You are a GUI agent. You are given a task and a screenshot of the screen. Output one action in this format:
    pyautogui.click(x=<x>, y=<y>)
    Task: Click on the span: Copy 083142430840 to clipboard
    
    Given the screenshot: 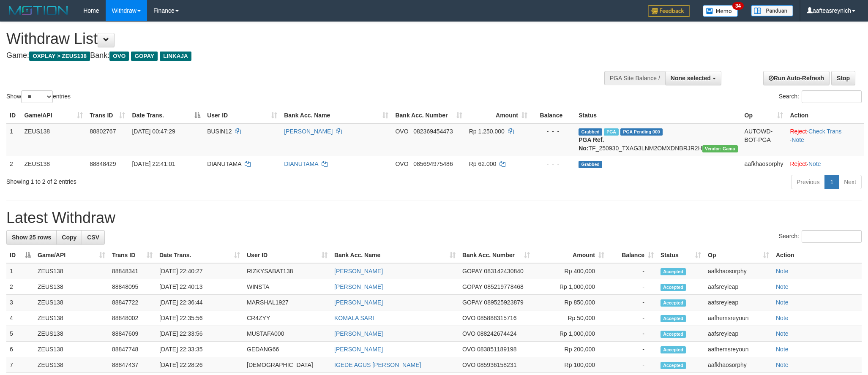 What is the action you would take?
    pyautogui.click(x=504, y=271)
    